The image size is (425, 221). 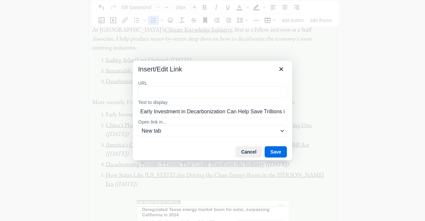 What do you see at coordinates (212, 131) in the screenshot?
I see `button: Open link in...` at bounding box center [212, 131].